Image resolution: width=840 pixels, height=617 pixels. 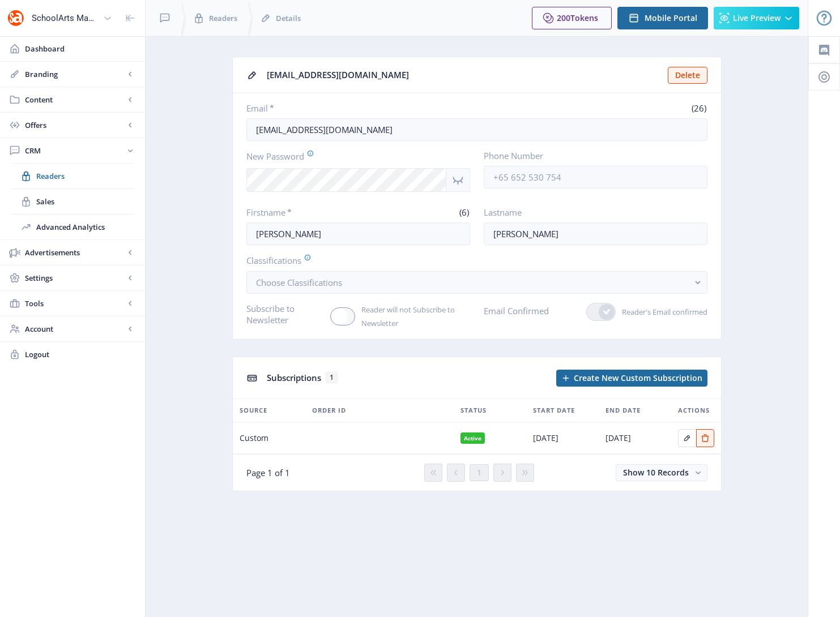 What do you see at coordinates (477, 283) in the screenshot?
I see `button: Choose Classifications` at bounding box center [477, 283].